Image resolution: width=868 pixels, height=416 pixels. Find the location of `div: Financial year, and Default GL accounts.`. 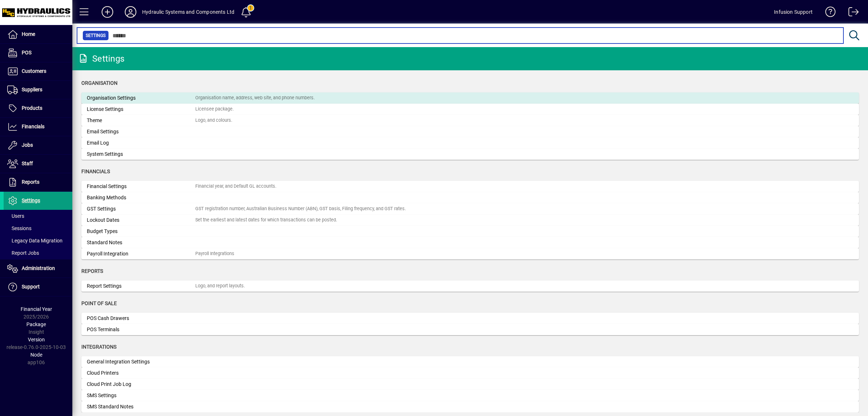

div: Financial year, and Default GL accounts. is located at coordinates (236, 186).